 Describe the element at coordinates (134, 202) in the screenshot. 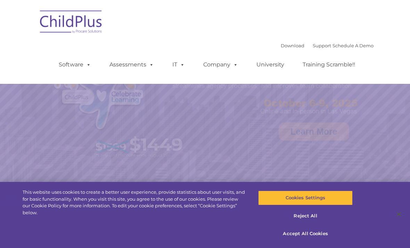

I see `div: This website uses cookies to create a better user experience, provide statistics about user visit...` at that location.